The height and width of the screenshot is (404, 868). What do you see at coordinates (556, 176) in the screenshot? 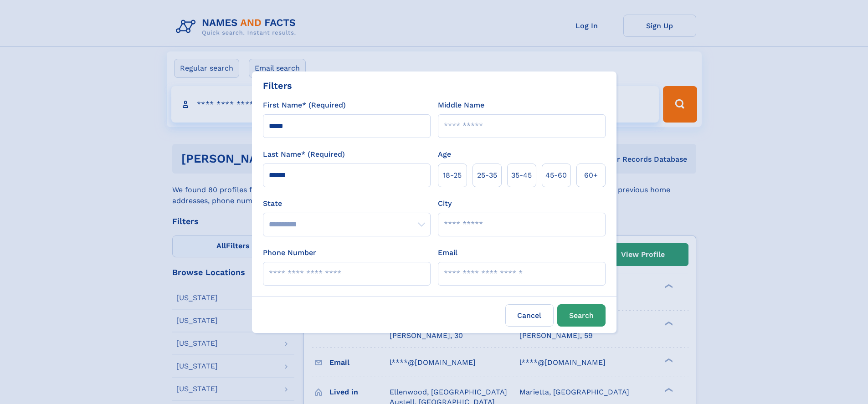
I see `span: 45‑60` at bounding box center [556, 176].